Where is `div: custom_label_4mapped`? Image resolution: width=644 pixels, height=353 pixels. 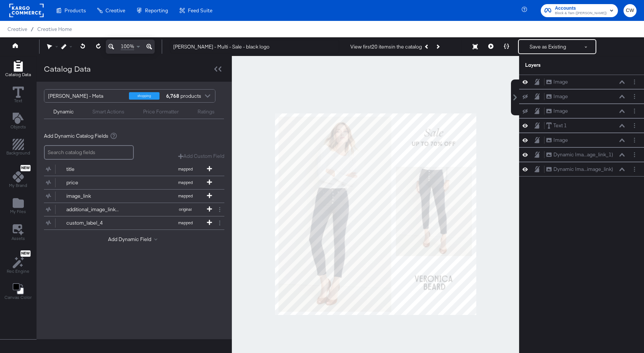 div: custom_label_4mapped is located at coordinates (134, 223).